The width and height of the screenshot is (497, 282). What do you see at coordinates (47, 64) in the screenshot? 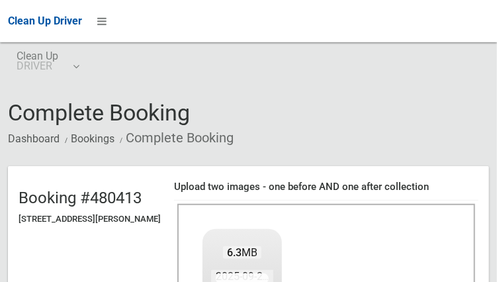
I see `a: Clean UpDRIVER` at bounding box center [47, 64].